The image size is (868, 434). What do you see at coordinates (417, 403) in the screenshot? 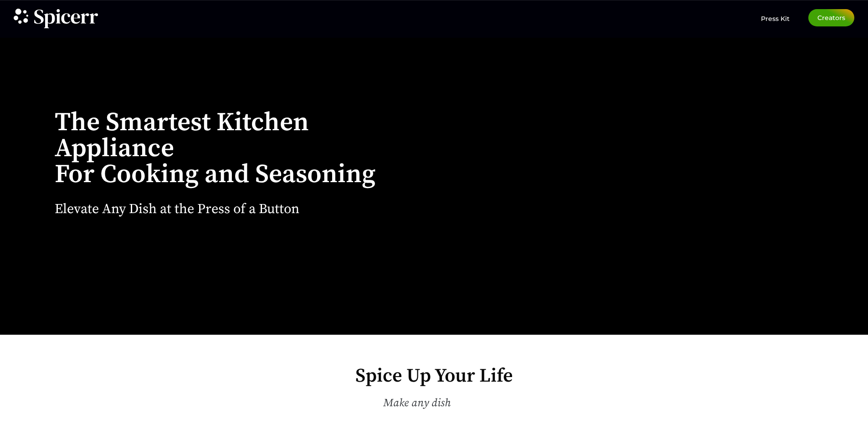
I see `span: Make any dish` at bounding box center [417, 403].